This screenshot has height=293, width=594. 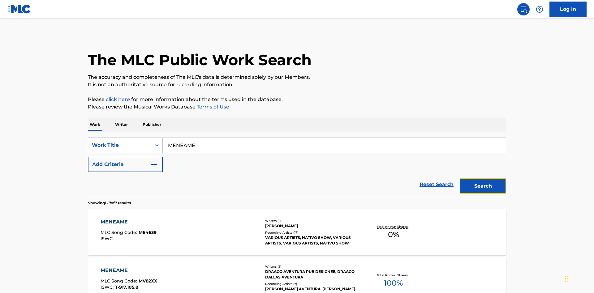 I want to click on h1: The MLC Public Work Search, so click(x=199, y=60).